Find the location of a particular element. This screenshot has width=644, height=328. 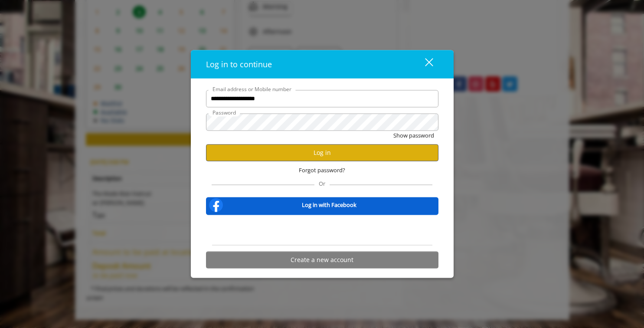

span: Log in to continue is located at coordinates (239, 64).